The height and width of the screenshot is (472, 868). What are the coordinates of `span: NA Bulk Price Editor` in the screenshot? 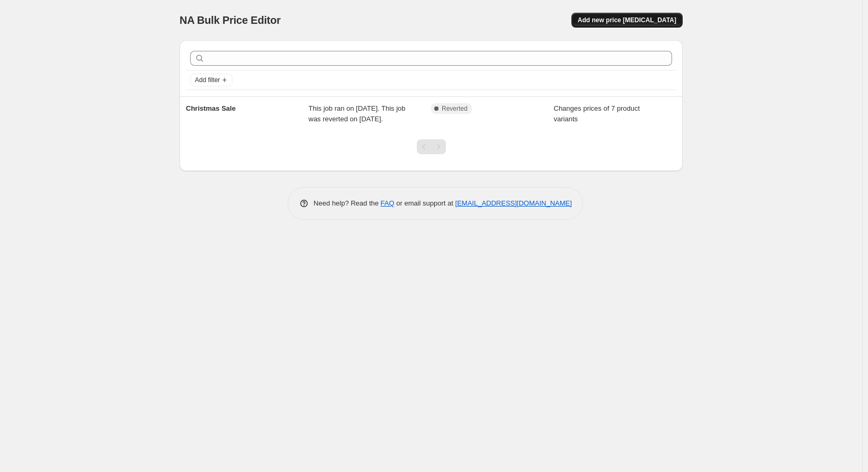 It's located at (230, 20).